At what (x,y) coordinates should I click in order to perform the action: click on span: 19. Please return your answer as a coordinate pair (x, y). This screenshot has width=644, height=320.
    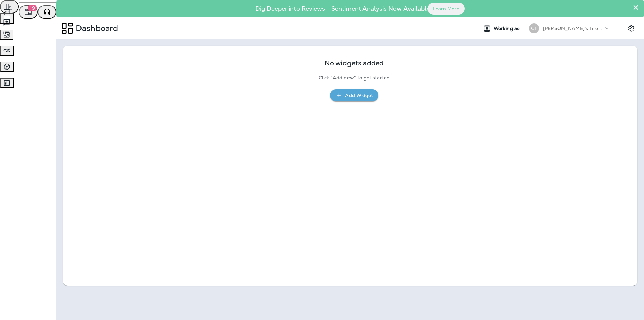
    Looking at the image, I should click on (32, 8).